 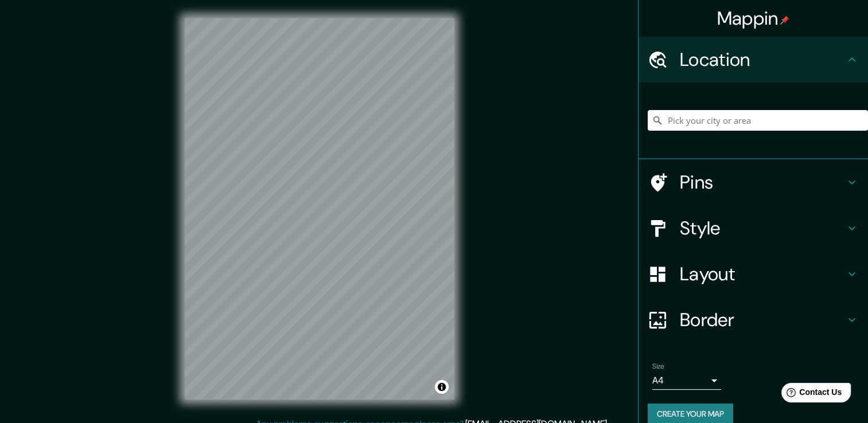 What do you see at coordinates (320, 209) in the screenshot?
I see `canvas: Map` at bounding box center [320, 209].